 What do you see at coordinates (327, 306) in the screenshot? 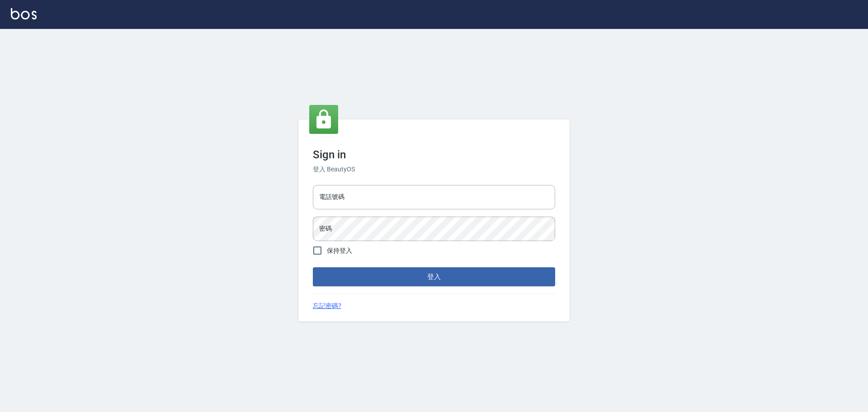
I see `a: 忘記密碼?` at bounding box center [327, 306].